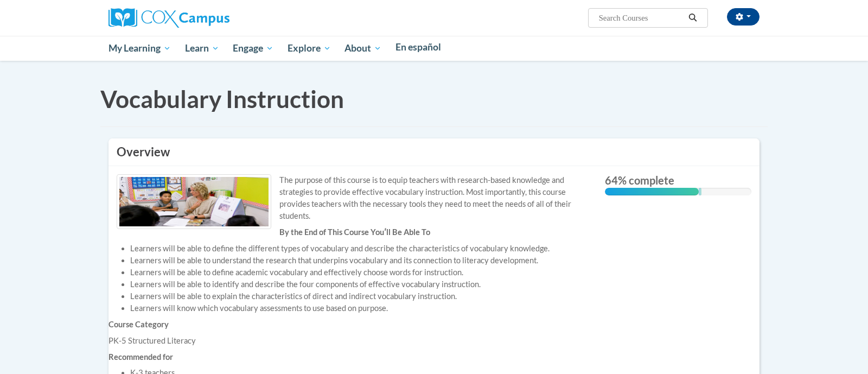 The image size is (868, 374). Describe the element at coordinates (363, 48) in the screenshot. I see `span: About` at that location.